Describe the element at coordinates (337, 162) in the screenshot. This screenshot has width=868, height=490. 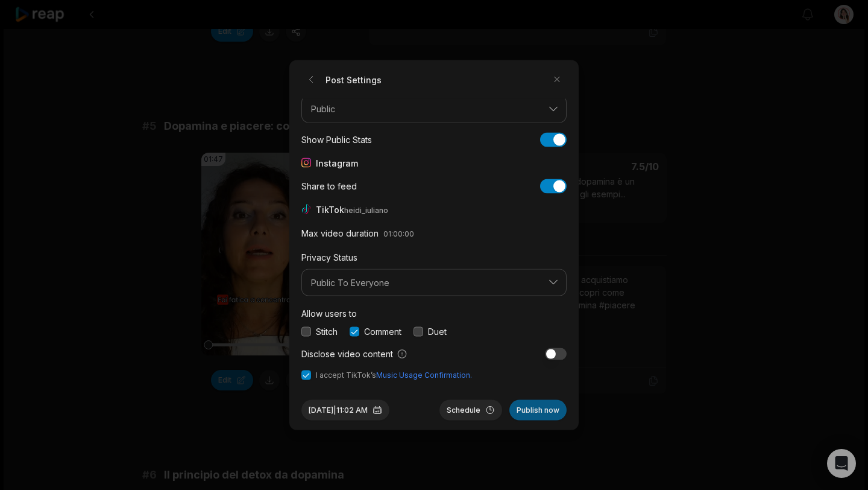
I see `span: Instagram` at that location.